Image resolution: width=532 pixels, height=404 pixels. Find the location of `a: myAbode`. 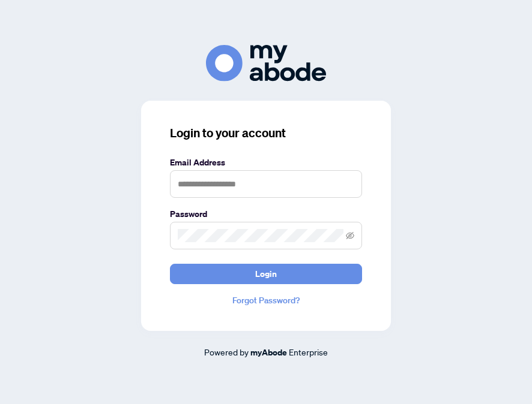

a: myAbode is located at coordinates (268, 353).